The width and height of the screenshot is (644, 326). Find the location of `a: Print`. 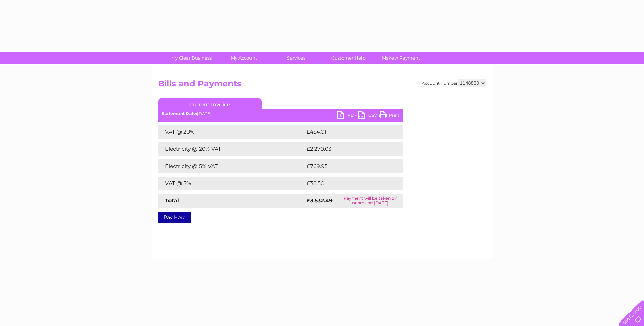

a: Print is located at coordinates (389, 116).